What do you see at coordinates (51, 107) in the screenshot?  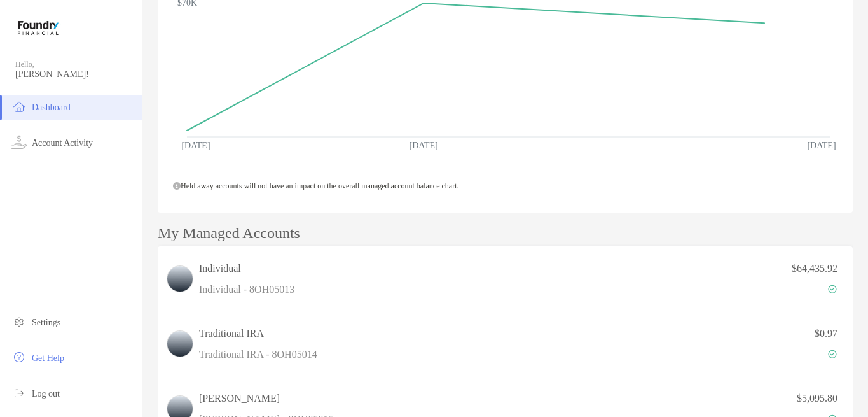 I see `span: Dashboard` at bounding box center [51, 107].